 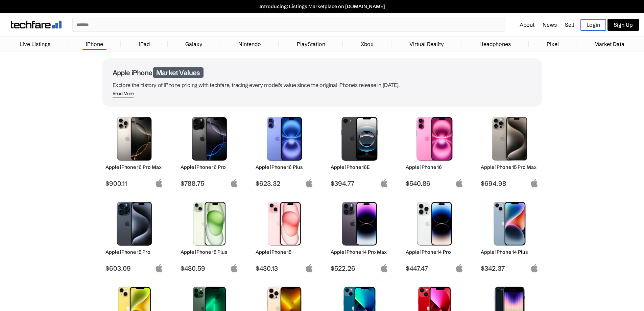 What do you see at coordinates (367, 44) in the screenshot?
I see `a: Xbox` at bounding box center [367, 44].